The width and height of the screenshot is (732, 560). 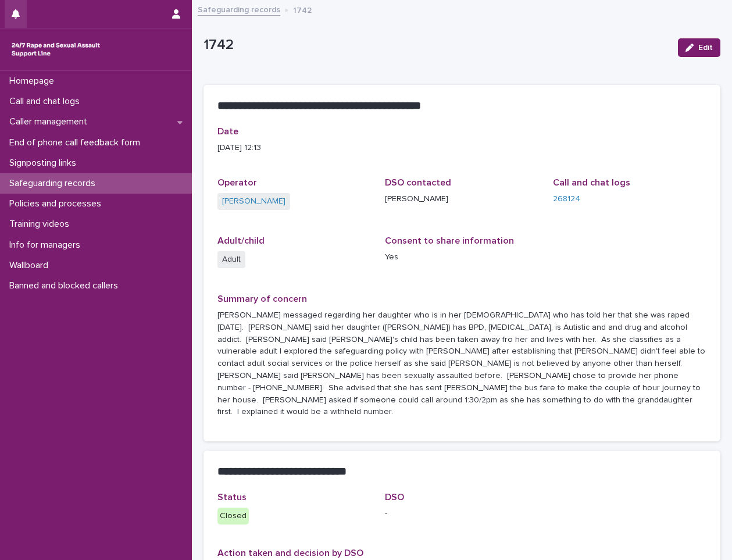 I want to click on span: Consent to share information, so click(x=450, y=241).